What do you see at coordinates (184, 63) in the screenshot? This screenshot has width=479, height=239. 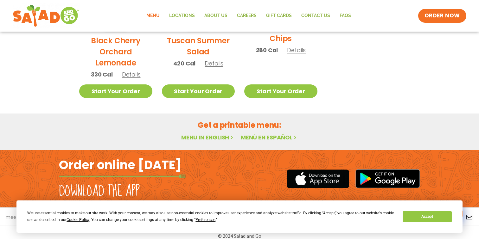 I see `span: 420 Cal` at bounding box center [184, 63].